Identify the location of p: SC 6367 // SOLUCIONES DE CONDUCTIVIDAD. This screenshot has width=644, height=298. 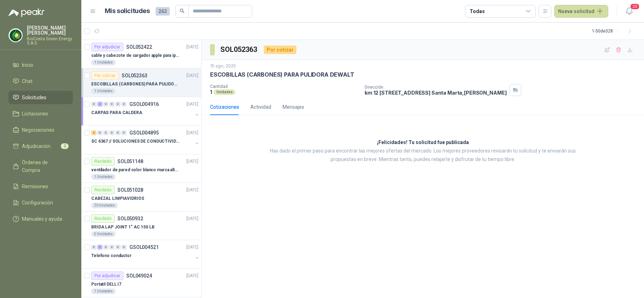
(135, 141).